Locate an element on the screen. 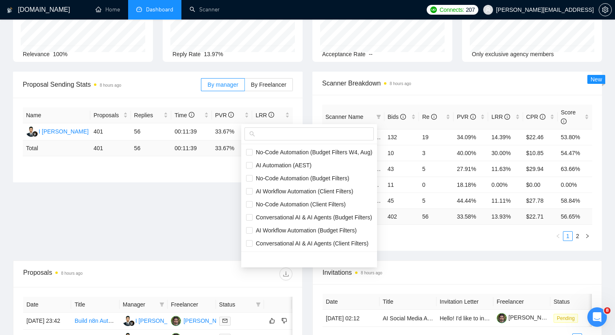  a: homeHome is located at coordinates (108, 9).